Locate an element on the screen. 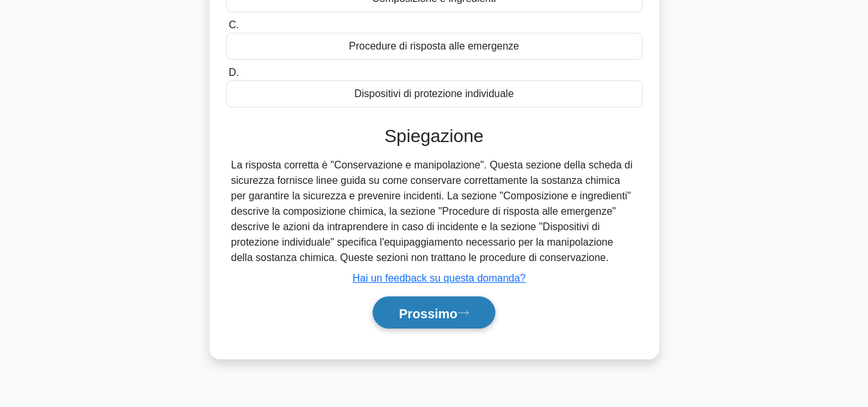 This screenshot has height=407, width=868. font: Procedure di risposta alle emergenze is located at coordinates (434, 46).